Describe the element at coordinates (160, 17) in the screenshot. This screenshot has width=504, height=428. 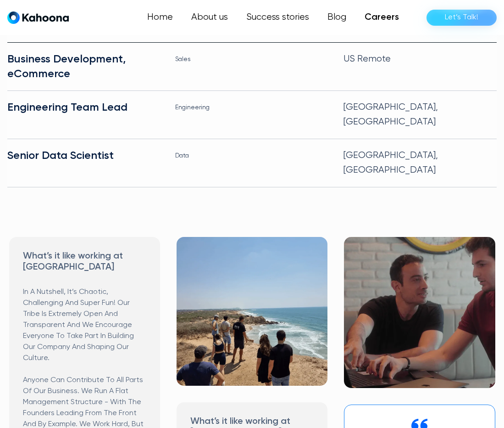
I see `a: Home` at that location.